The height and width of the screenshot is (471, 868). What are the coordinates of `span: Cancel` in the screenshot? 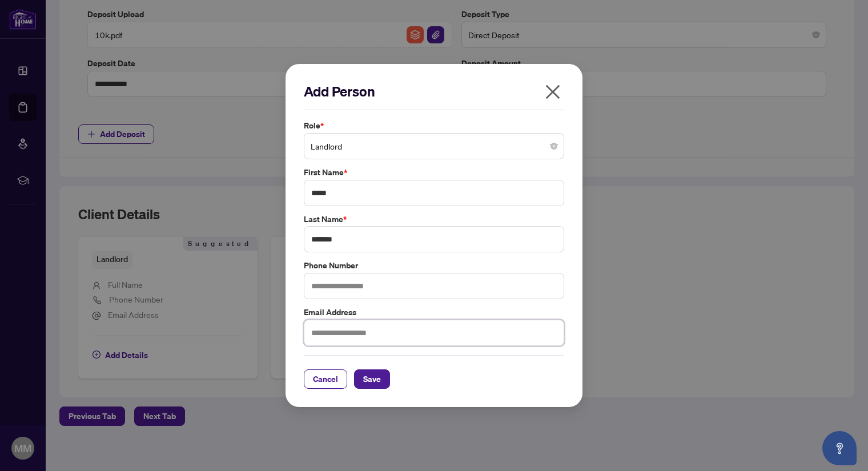 It's located at (326, 379).